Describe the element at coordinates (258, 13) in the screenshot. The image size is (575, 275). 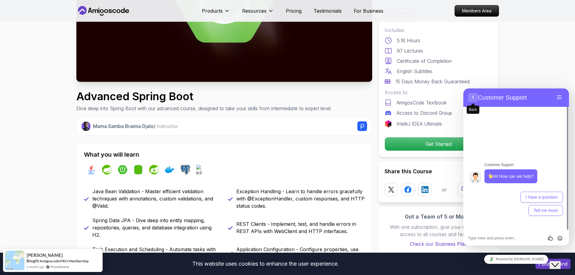
I see `button: Resources` at that location.